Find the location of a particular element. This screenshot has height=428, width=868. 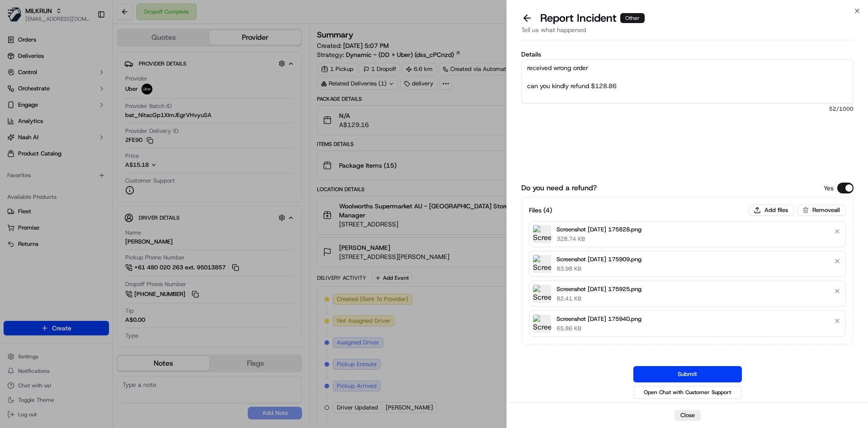

img: Screenshot 2025-09-23 175940.png is located at coordinates (542, 324).